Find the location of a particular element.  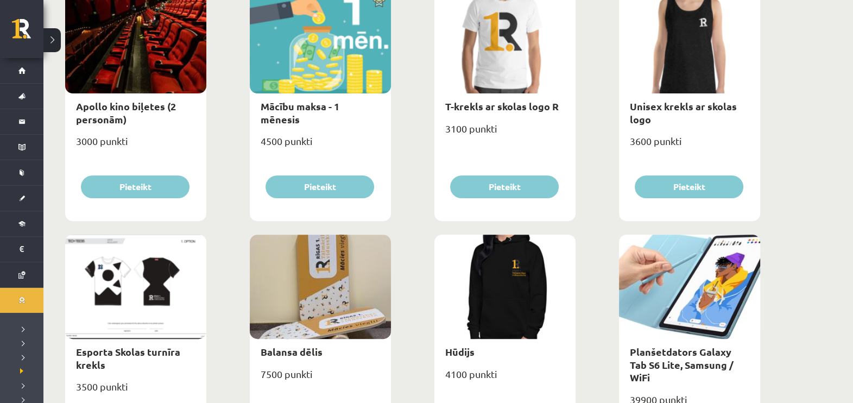

a: Balansa dēlis is located at coordinates (292, 351).